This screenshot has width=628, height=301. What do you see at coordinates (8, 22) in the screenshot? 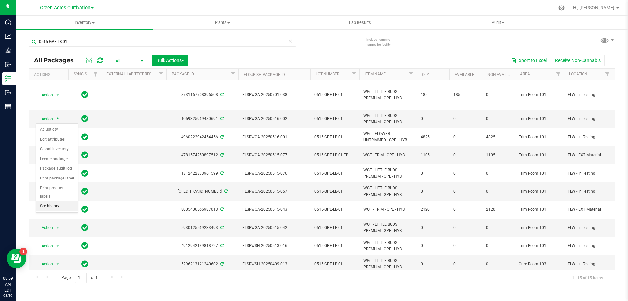
I see `inline-svg: Dashboard` at bounding box center [8, 22].